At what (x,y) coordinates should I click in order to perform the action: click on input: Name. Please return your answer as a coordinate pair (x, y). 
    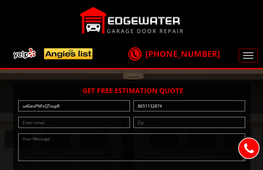
    Looking at the image, I should click on (74, 106).